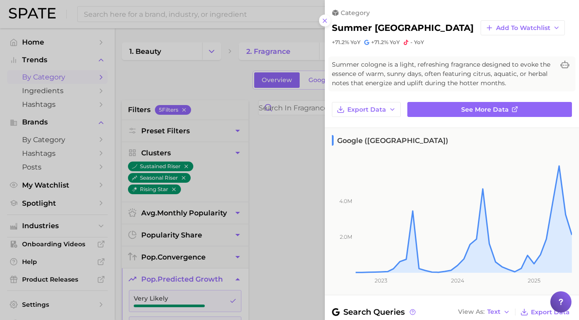  Describe the element at coordinates (457, 280) in the screenshot. I see `tspan: 2024` at that location.